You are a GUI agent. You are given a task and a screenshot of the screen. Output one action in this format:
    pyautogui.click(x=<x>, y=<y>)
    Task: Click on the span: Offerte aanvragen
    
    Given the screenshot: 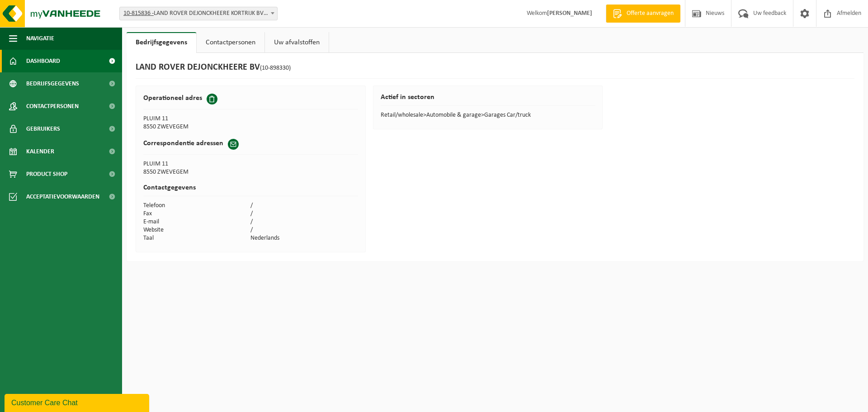 What is the action you would take?
    pyautogui.click(x=650, y=14)
    